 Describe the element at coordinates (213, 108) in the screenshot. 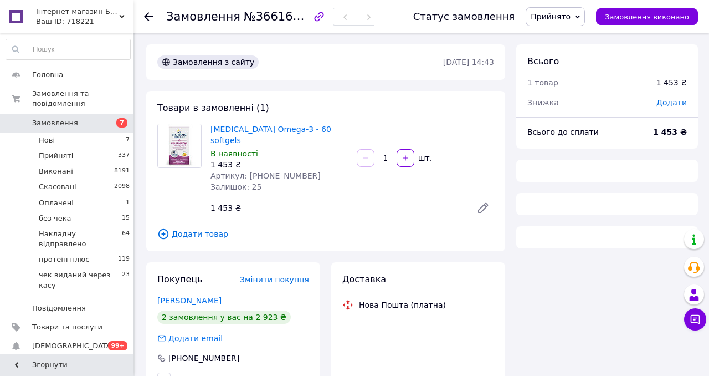

I see `span: Товари в замовленні (1)` at that location.